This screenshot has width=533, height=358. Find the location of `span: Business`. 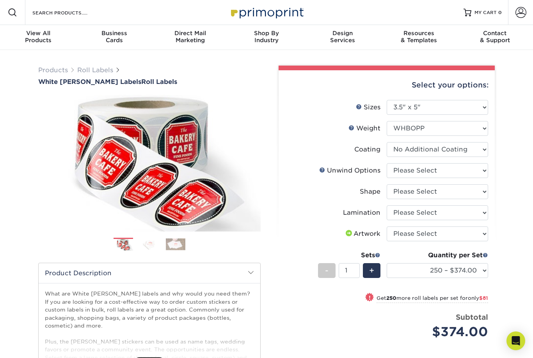

span: Business is located at coordinates (114, 33).